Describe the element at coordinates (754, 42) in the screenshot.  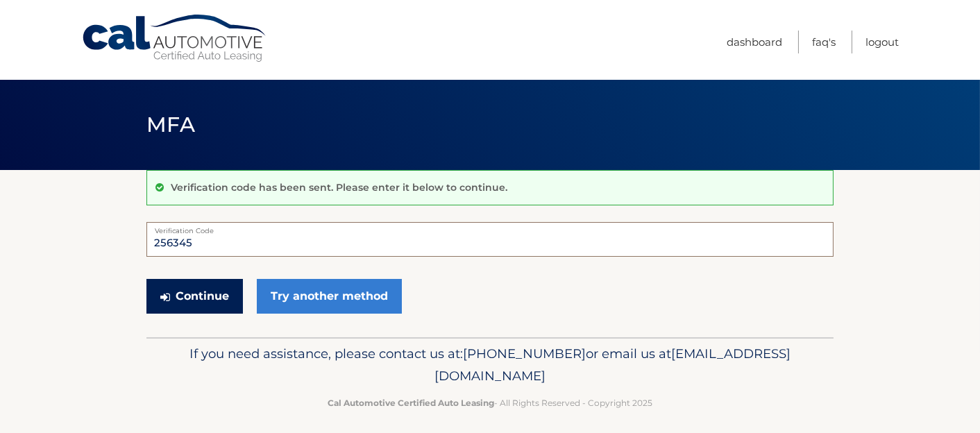
I see `a: Dashboard` at that location.